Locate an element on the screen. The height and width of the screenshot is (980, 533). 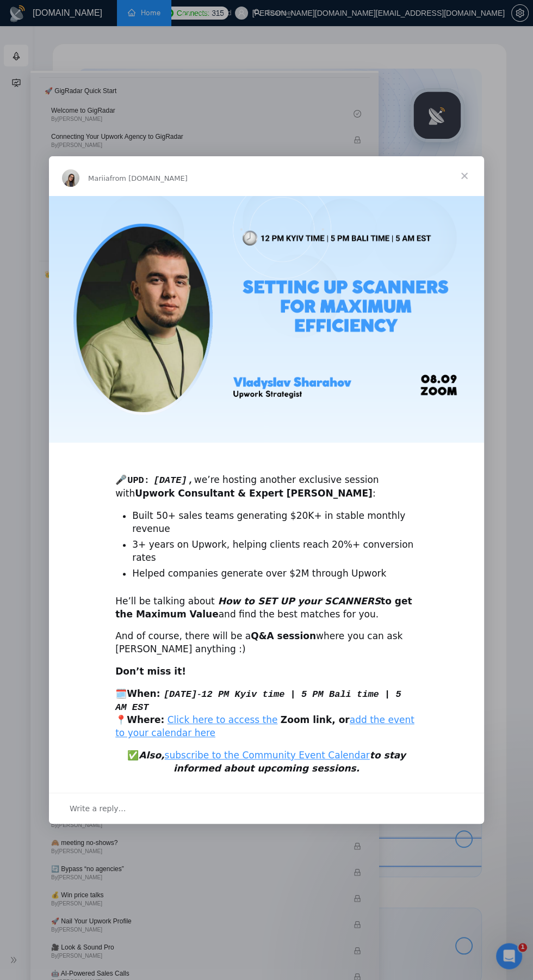
span: Close is located at coordinates (465, 176).